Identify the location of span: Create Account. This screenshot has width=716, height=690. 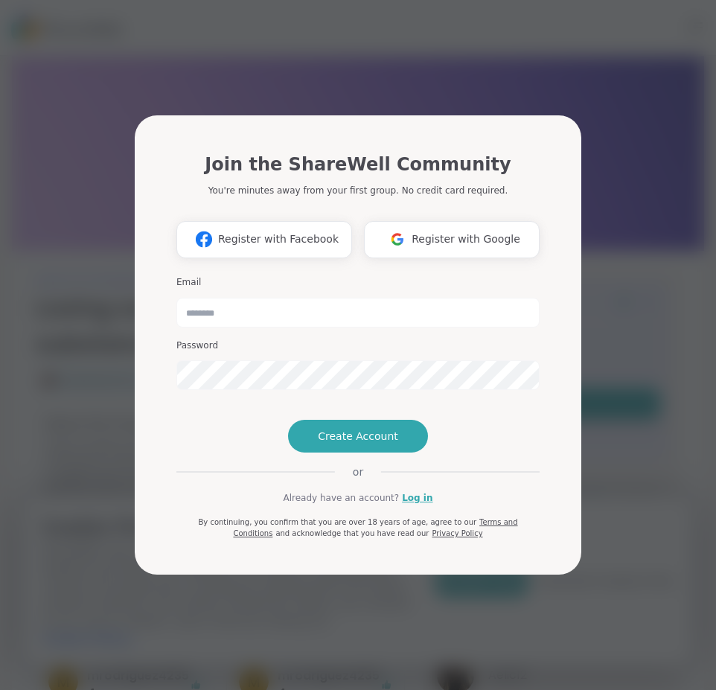
(358, 436).